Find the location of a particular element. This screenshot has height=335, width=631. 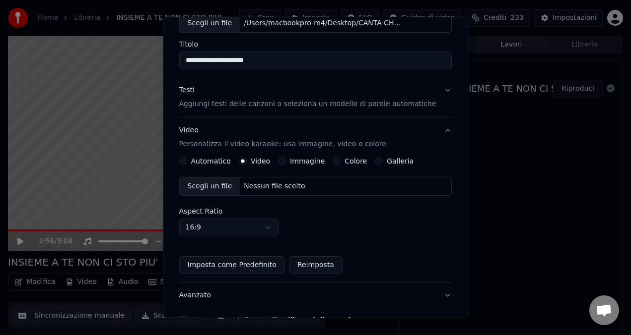

div: VideoPersonalizza il video karaoke: usa immagine, video o colore is located at coordinates (316, 220).